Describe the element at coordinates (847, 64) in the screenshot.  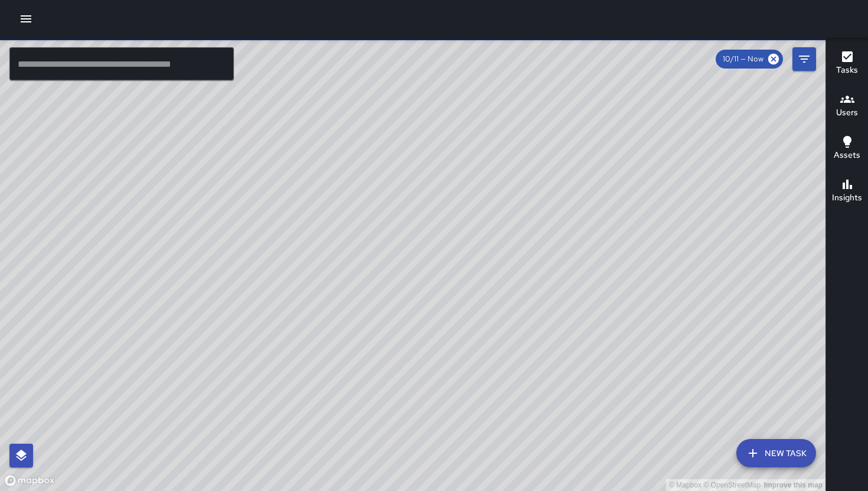
I see `button: Tasks` at that location.